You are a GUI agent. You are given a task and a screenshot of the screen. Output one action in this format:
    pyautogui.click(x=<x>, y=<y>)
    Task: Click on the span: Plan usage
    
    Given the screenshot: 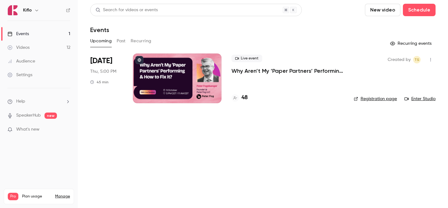 What is the action you would take?
    pyautogui.click(x=37, y=197)
    